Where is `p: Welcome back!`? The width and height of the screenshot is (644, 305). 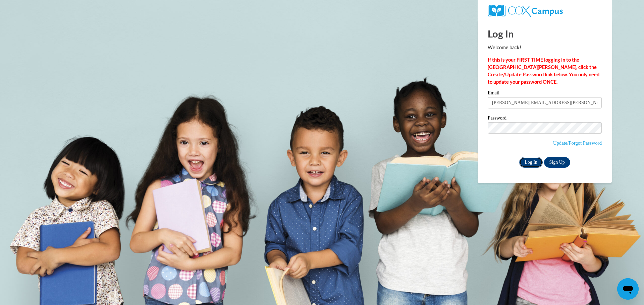 p: Welcome back! is located at coordinates (545, 48).